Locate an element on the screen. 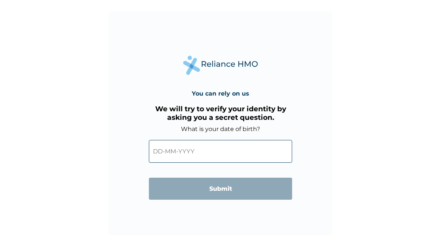 Image resolution: width=441 pixels, height=246 pixels. img: Reliance Health's Logo is located at coordinates (220, 65).